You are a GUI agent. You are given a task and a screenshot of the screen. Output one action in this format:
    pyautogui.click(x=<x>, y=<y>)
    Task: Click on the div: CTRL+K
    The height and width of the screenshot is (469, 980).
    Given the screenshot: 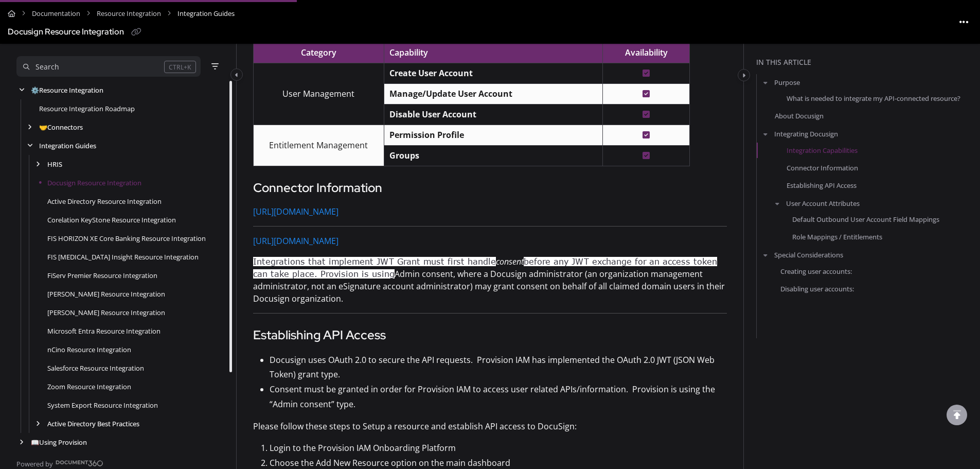 What is the action you would take?
    pyautogui.click(x=180, y=67)
    